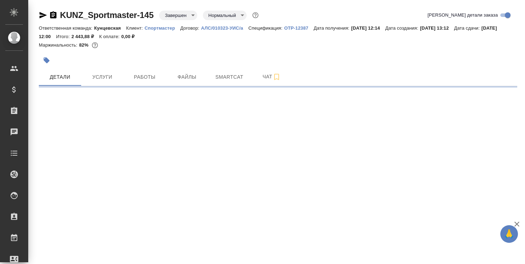 The image size is (525, 264). Describe the element at coordinates (47, 60) in the screenshot. I see `button: Добавить тэг` at that location.